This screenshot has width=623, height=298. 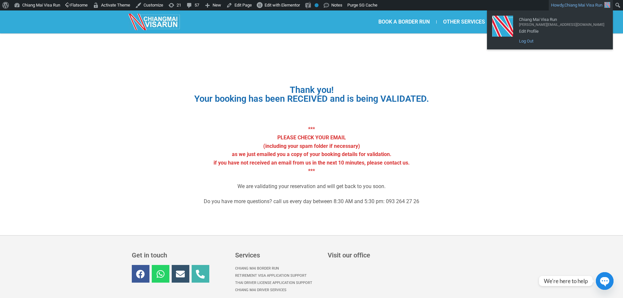 I want to click on span: Edit with Elementor, so click(x=282, y=5).